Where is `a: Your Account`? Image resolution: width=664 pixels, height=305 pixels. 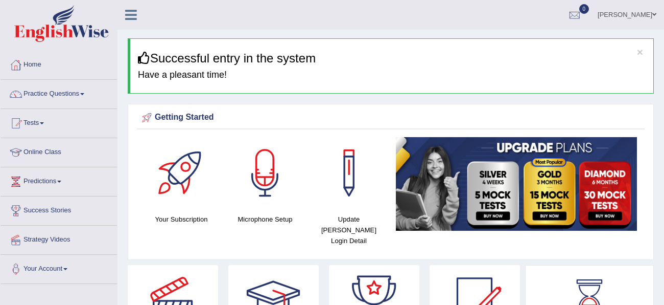 a: Your Account is located at coordinates (59, 267).